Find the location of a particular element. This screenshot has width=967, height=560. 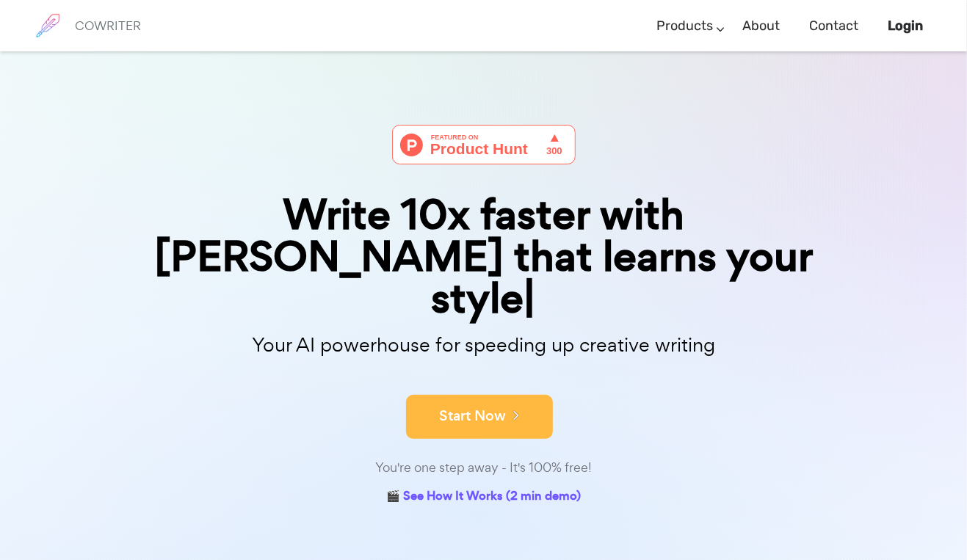

a: Products is located at coordinates (684, 26).